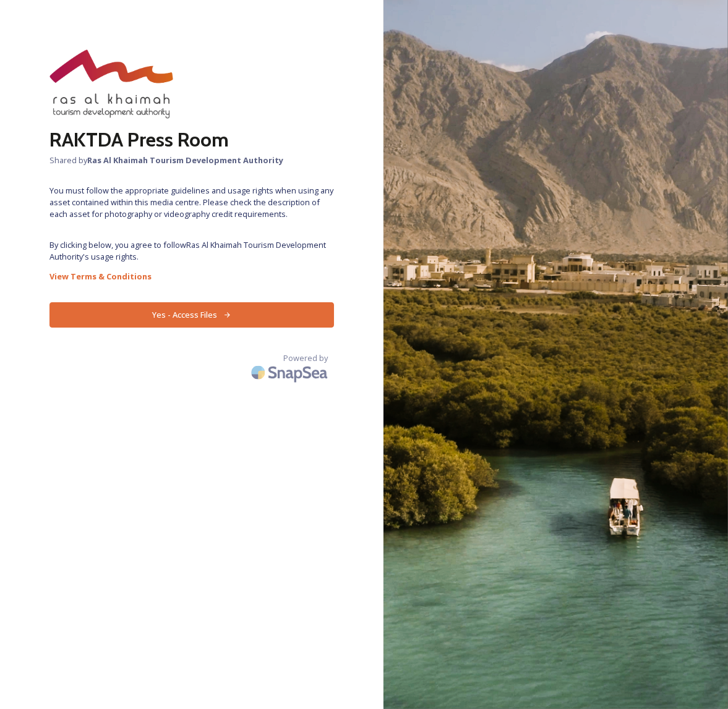  Describe the element at coordinates (100, 277) in the screenshot. I see `strong: View Terms & Conditions` at that location.